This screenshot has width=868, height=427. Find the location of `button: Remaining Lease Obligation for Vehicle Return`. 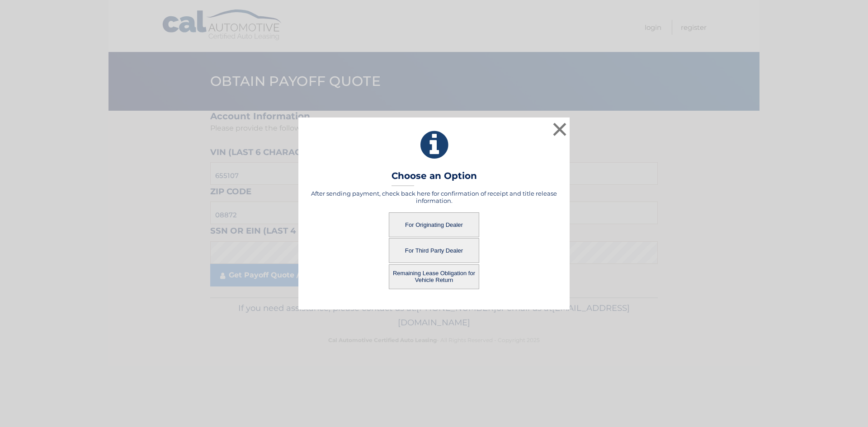

button: Remaining Lease Obligation for Vehicle Return is located at coordinates (434, 277).